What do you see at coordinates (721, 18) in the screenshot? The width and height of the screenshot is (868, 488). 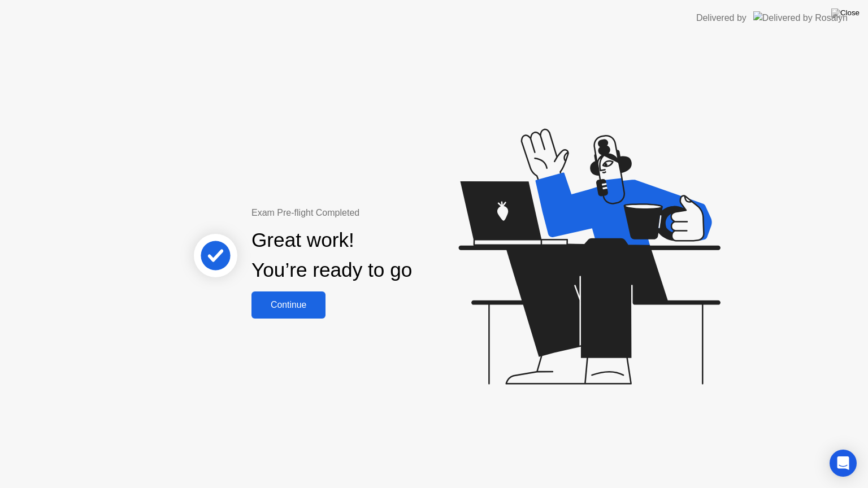 I see `div: Delivered by` at bounding box center [721, 18].